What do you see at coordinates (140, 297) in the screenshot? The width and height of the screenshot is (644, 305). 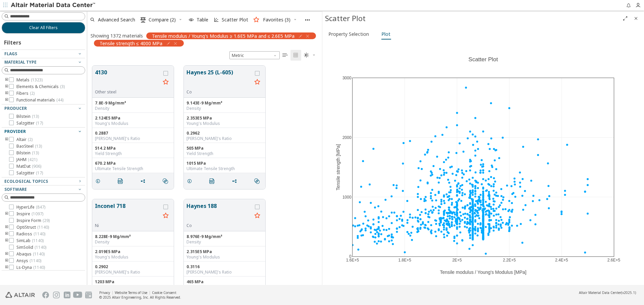 I see `div: © 2025 Altair Engineering, Inc. All Rights Reserved.` at bounding box center [140, 297].